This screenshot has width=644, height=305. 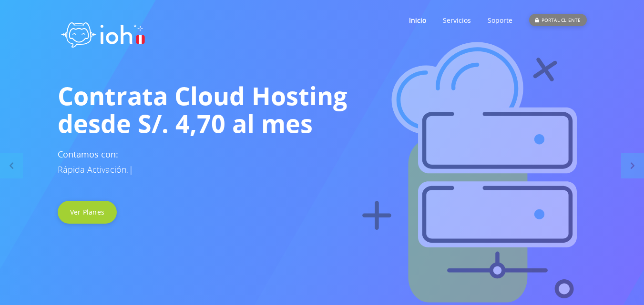 I want to click on a: Soporte, so click(x=500, y=20).